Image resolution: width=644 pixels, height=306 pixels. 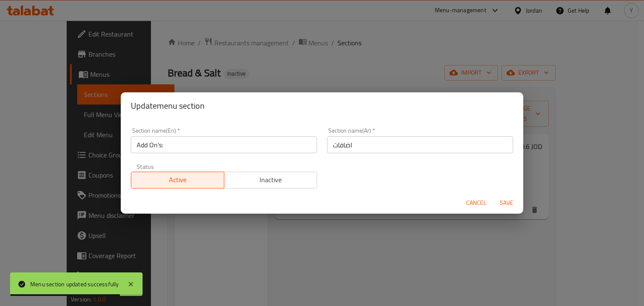 What do you see at coordinates (476, 202) in the screenshot?
I see `button: Cancel` at bounding box center [476, 202].